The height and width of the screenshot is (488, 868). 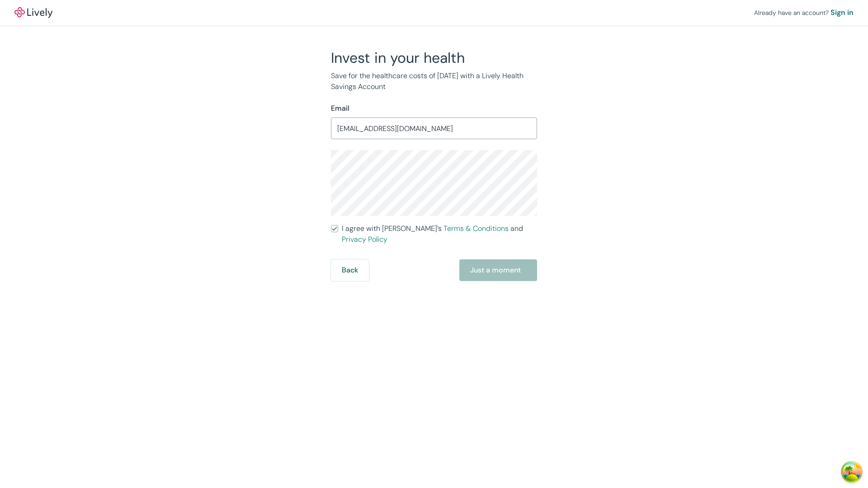 What do you see at coordinates (33, 13) in the screenshot?
I see `img: Lively` at bounding box center [33, 13].